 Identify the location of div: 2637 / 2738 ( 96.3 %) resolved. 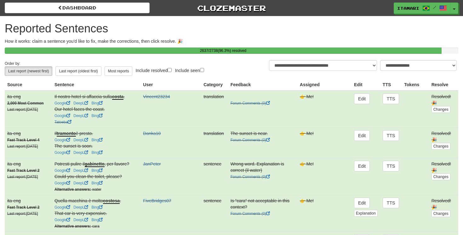
(223, 51).